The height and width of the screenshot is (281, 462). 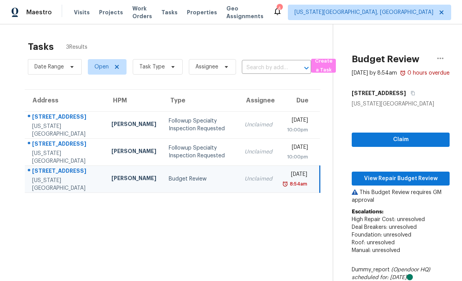 What do you see at coordinates (400, 140) in the screenshot?
I see `button: Claim` at bounding box center [400, 140].